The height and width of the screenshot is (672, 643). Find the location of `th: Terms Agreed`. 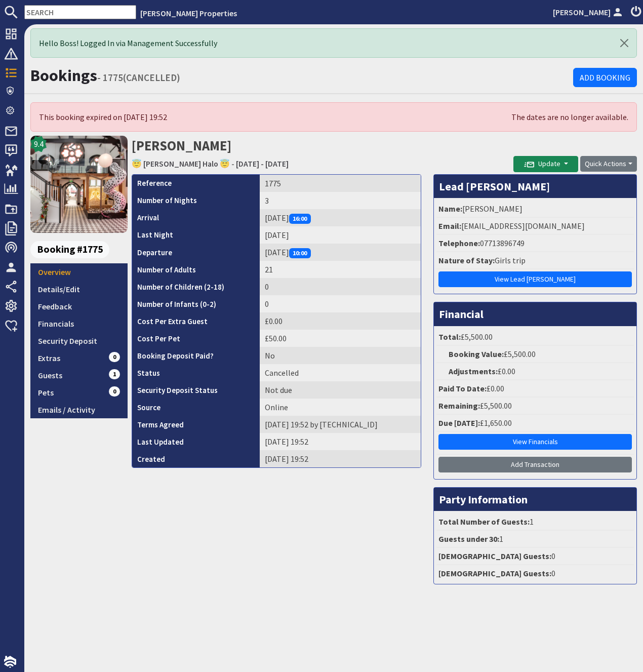

th: Terms Agreed is located at coordinates (196, 424).